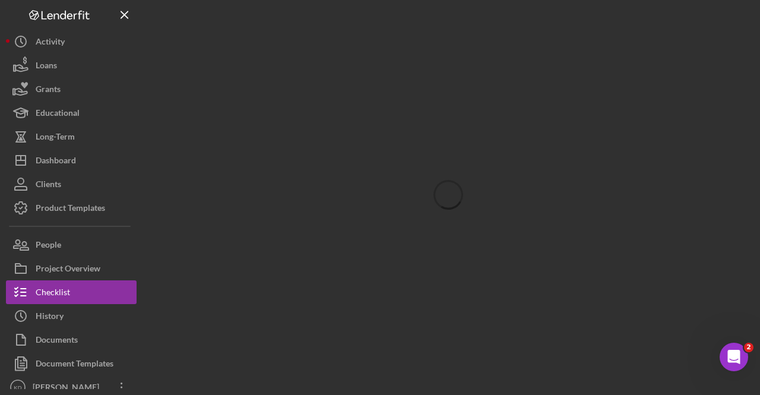 The width and height of the screenshot is (760, 395). Describe the element at coordinates (71, 65) in the screenshot. I see `button: Loans` at that location.